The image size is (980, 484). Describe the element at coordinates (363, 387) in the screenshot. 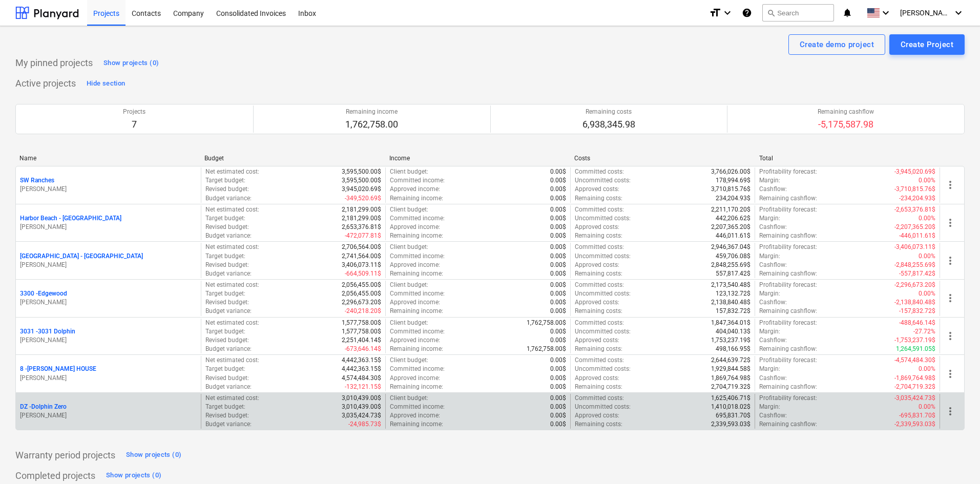

I see `p: -132,121.15$` at that location.